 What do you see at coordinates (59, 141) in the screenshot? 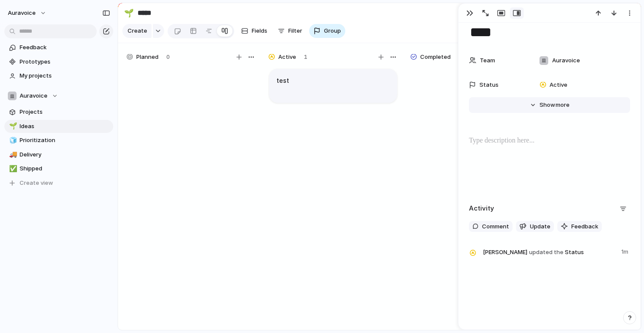
I see `a: 🧊Prioritization` at bounding box center [59, 141].